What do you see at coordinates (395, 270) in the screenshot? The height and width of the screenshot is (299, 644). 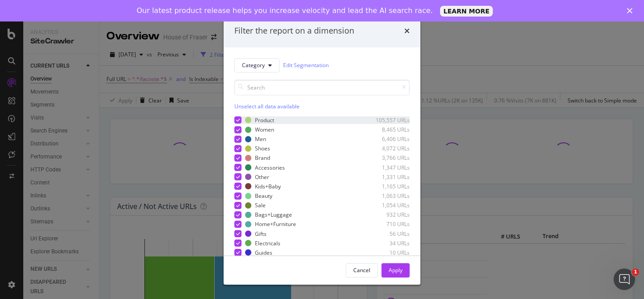 I see `div: Apply` at bounding box center [395, 270].